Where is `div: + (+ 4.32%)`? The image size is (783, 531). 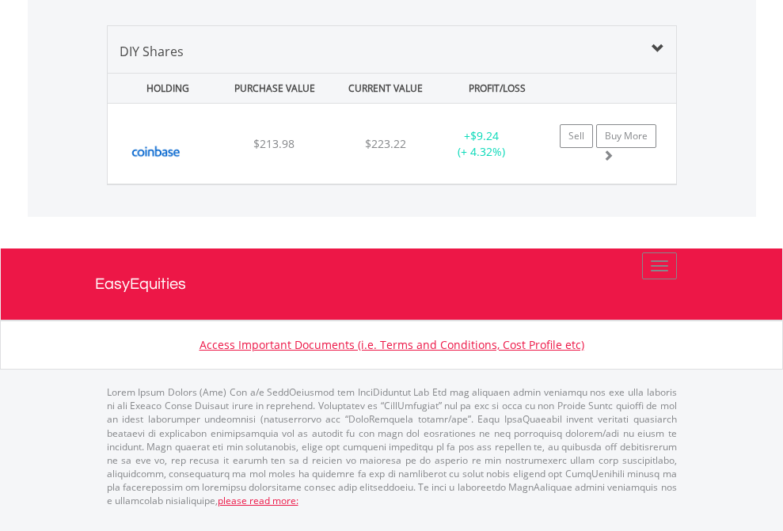
div: + (+ 4.32%) is located at coordinates (481, 144).